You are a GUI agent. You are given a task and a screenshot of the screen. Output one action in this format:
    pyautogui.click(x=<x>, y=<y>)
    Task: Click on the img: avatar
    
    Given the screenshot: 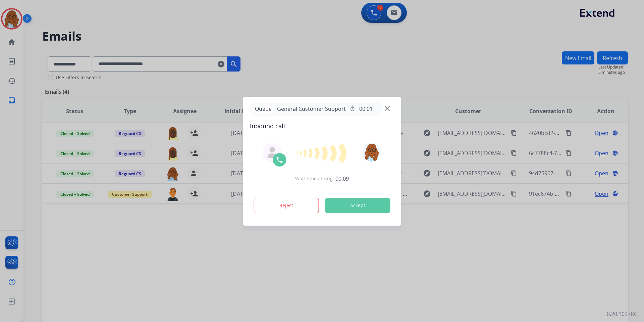 What is the action you would take?
    pyautogui.click(x=371, y=152)
    